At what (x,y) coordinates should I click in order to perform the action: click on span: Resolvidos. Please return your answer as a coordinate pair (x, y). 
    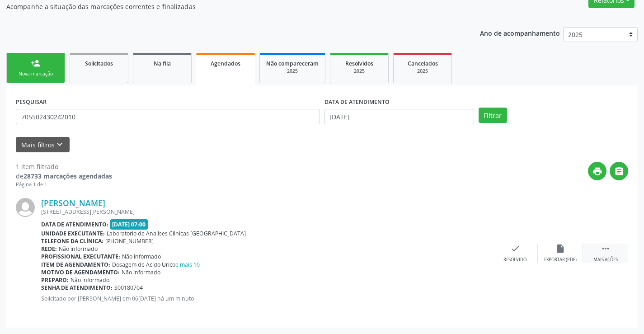
    Looking at the image, I should click on (359, 63).